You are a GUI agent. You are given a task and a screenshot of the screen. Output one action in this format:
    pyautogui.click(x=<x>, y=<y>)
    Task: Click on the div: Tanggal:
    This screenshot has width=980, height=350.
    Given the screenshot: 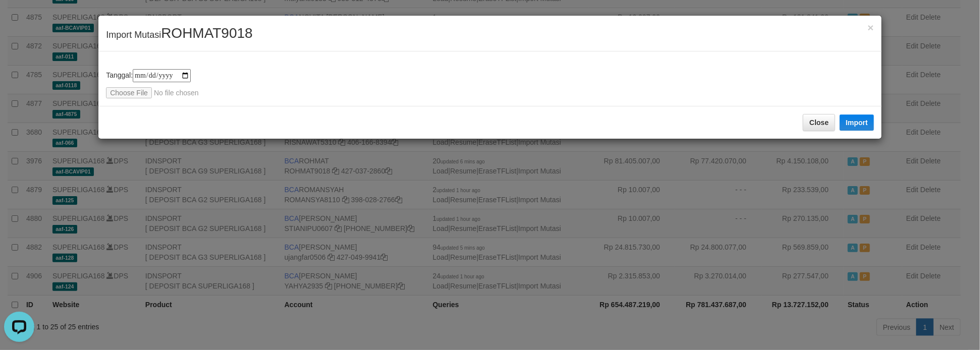 What is the action you would take?
    pyautogui.click(x=490, y=84)
    